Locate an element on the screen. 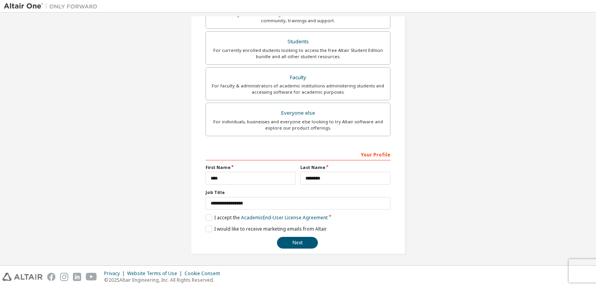 The image size is (596, 288). button: Next is located at coordinates (297, 243).